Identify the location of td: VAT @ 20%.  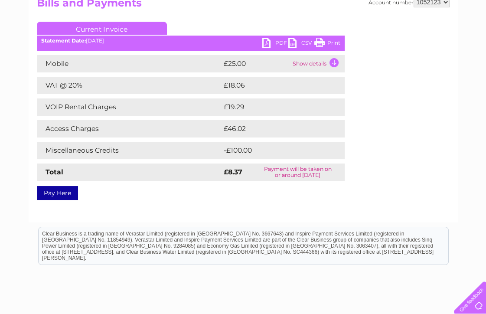
(129, 85).